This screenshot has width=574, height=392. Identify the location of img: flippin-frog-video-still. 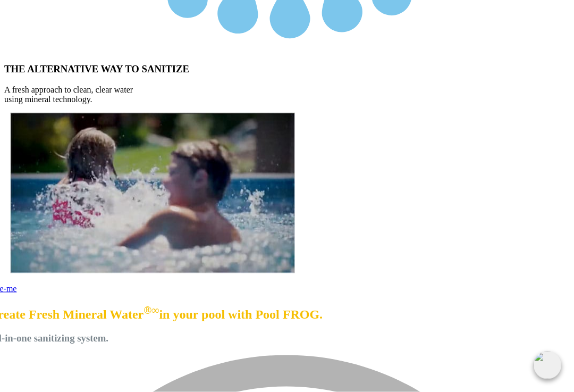
(153, 193).